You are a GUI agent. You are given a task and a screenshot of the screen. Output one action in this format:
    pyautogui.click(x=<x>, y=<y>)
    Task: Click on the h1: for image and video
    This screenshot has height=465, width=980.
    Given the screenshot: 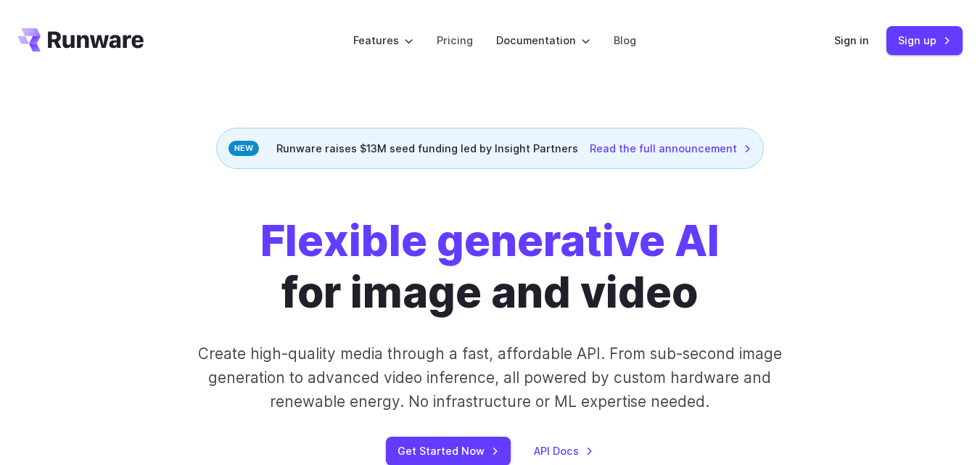 What is the action you would take?
    pyautogui.click(x=490, y=267)
    